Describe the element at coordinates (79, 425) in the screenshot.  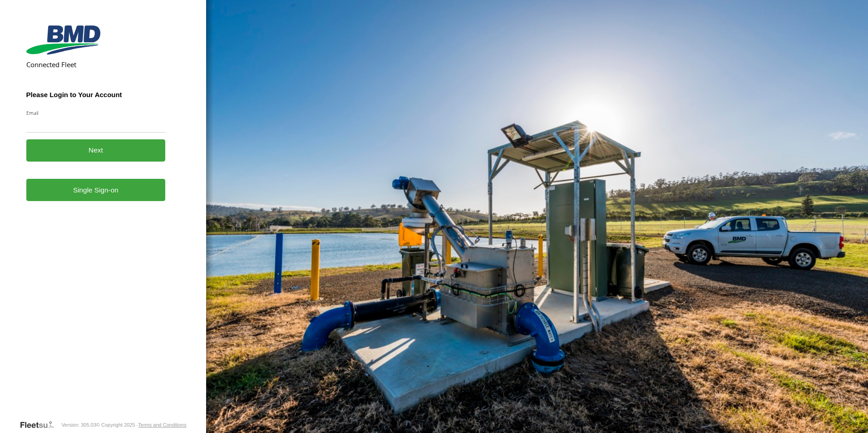
I see `div: Version: 305.03` at that location.